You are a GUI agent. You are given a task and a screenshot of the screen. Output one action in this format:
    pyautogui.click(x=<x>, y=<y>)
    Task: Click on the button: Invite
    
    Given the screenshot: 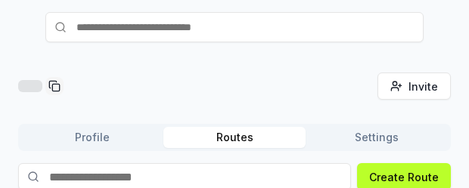 What is the action you would take?
    pyautogui.click(x=414, y=86)
    